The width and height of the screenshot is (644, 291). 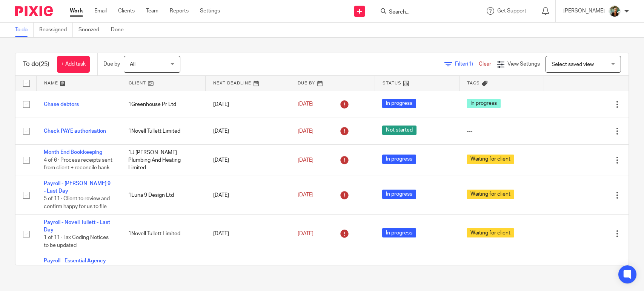 I want to click on span: Get Support, so click(x=512, y=11).